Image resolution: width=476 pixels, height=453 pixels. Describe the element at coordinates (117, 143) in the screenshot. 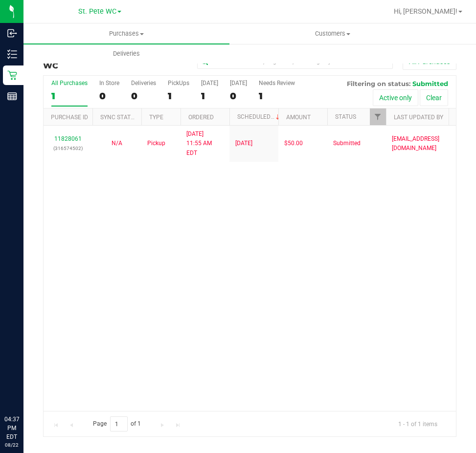

I see `span: Not Applicable` at that location.